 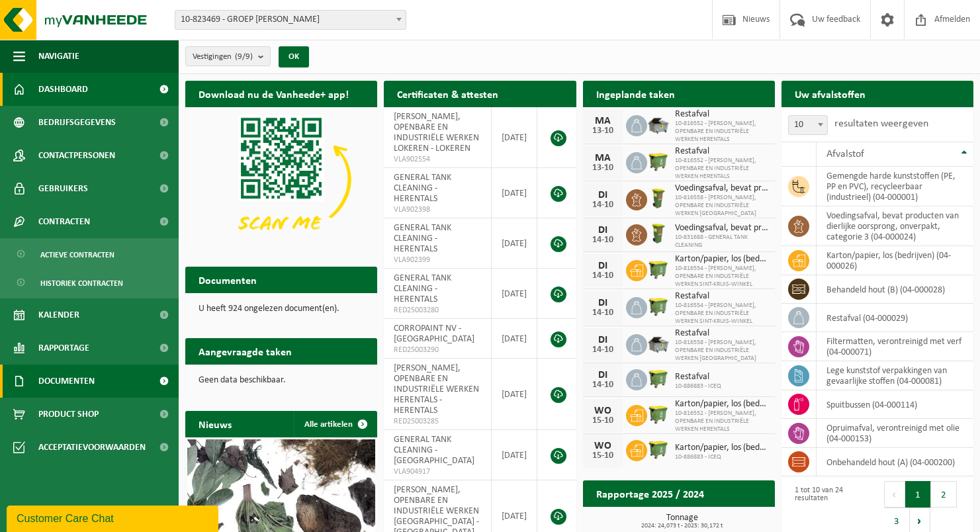 What do you see at coordinates (66, 381) in the screenshot?
I see `span: Documenten` at bounding box center [66, 381].